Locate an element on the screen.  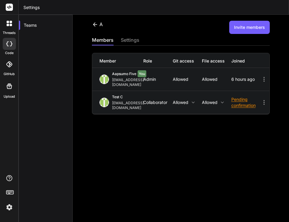
div: Role is located at coordinates (158, 61).